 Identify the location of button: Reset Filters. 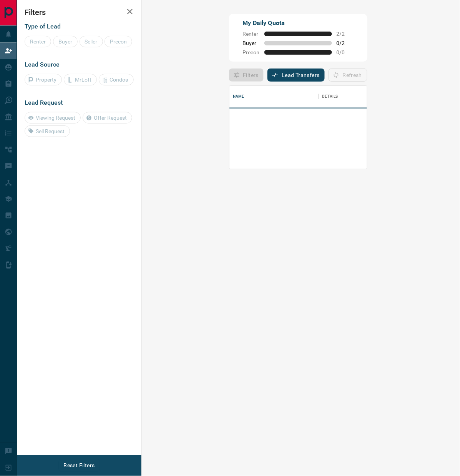
(79, 465).